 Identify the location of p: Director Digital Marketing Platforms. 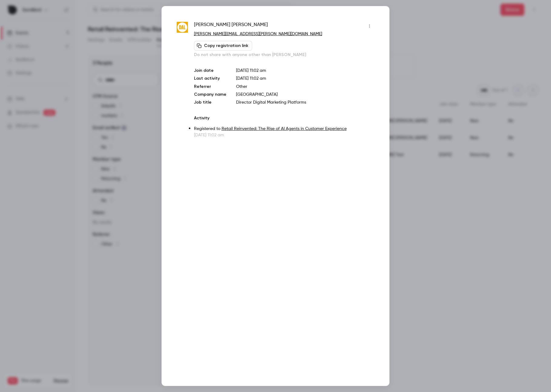
(305, 102).